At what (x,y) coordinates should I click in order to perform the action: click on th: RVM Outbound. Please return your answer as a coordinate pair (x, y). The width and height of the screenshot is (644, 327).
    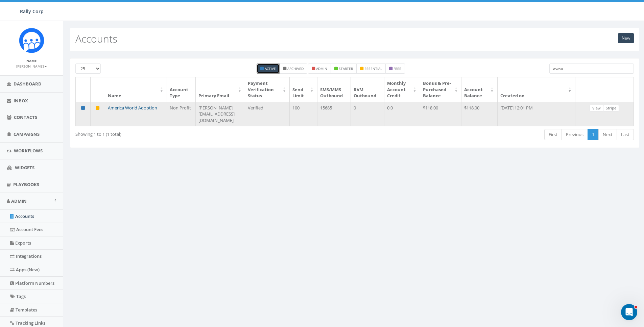
    Looking at the image, I should click on (368, 90).